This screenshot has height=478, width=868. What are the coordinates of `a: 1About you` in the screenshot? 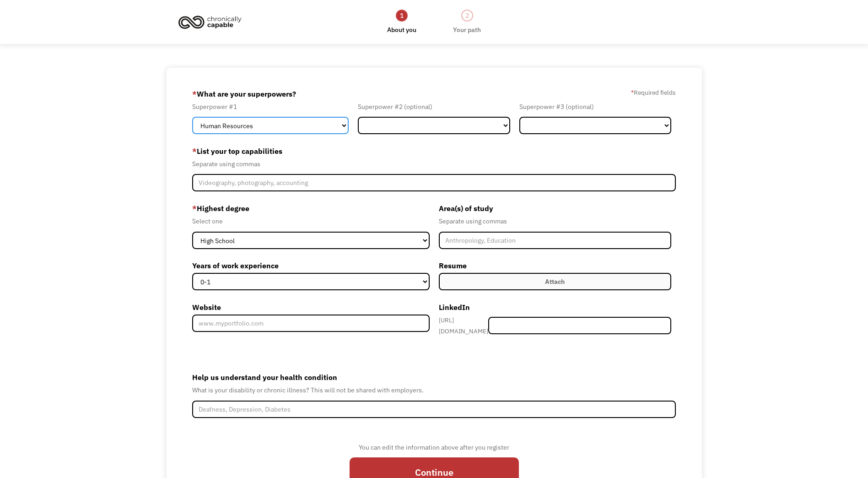 It's located at (402, 22).